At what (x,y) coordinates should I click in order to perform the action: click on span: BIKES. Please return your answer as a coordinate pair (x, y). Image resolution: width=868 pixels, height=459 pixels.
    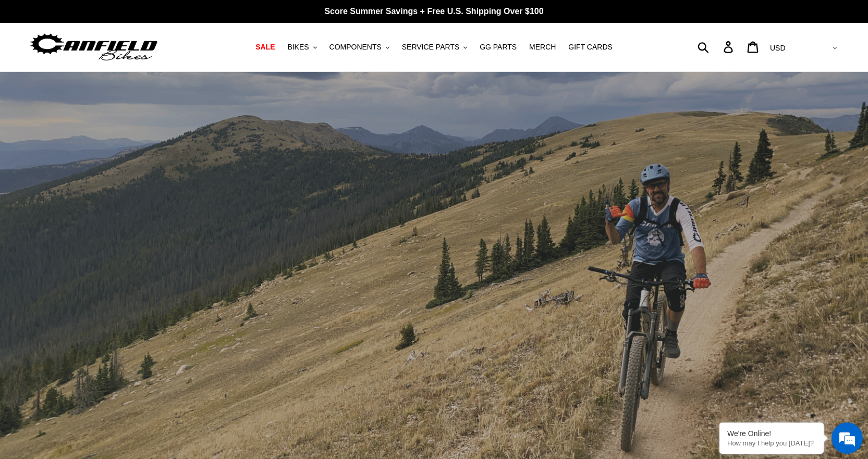
    Looking at the image, I should click on (298, 47).